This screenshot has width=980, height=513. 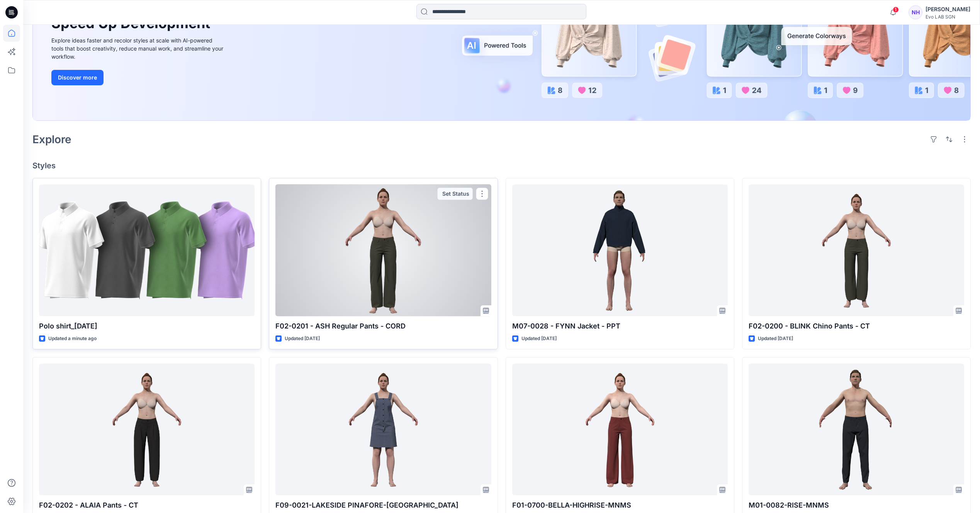 I want to click on button: Discover more, so click(x=78, y=78).